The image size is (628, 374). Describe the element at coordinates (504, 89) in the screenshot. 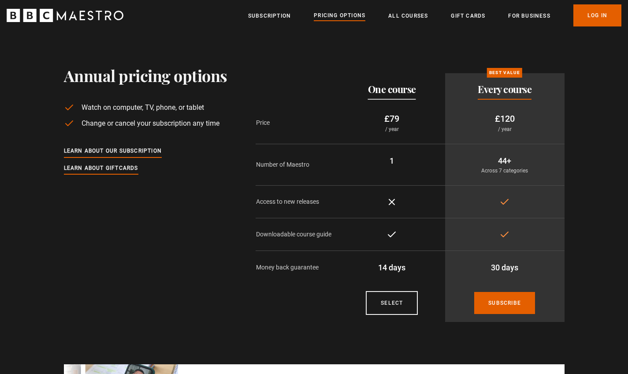

I see `h2: Every course` at that location.